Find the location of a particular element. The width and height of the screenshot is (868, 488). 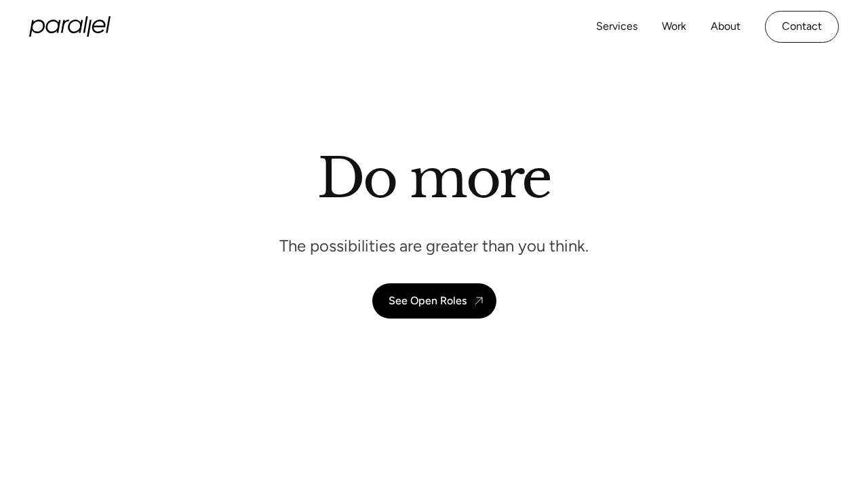

p: The possibilities are greater than you think. is located at coordinates (434, 245).